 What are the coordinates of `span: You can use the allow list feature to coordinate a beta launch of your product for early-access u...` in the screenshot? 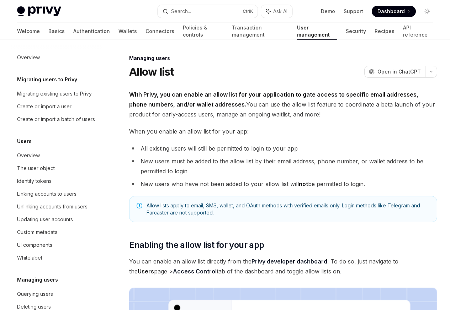 It's located at (283, 105).